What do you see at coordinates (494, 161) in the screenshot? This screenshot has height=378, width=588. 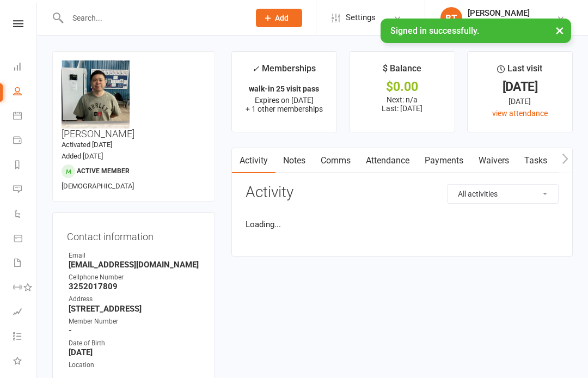 I see `a: Waivers` at bounding box center [494, 161].